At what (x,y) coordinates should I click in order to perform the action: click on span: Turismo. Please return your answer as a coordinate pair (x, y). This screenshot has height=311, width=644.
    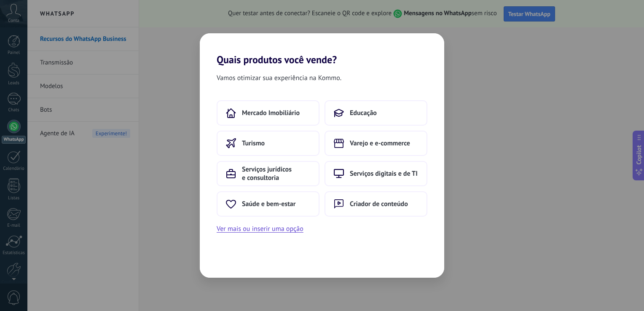
    Looking at the image, I should click on (254, 143).